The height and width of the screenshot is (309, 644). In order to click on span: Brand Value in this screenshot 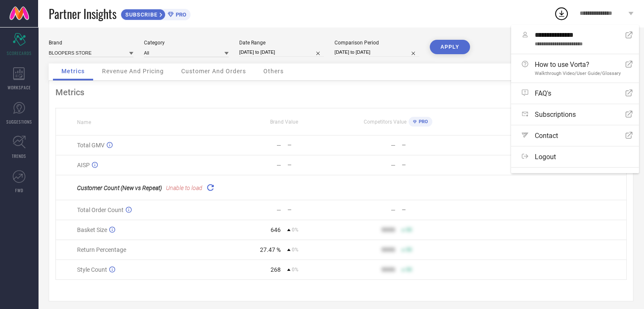, I will do `click(285, 122)`.